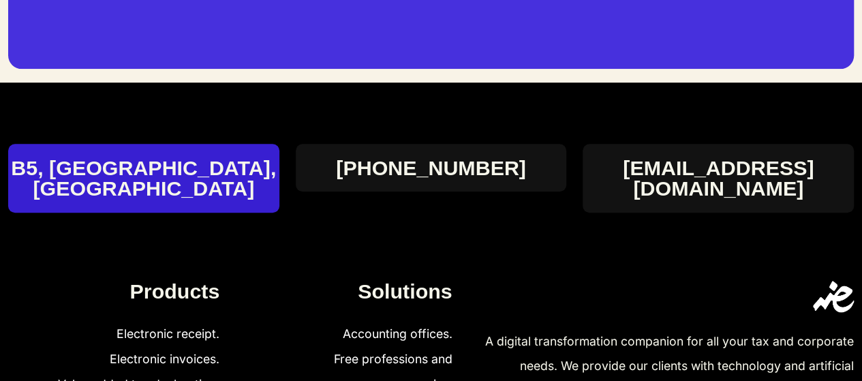 The height and width of the screenshot is (381, 862). What do you see at coordinates (397, 333) in the screenshot?
I see `font: Accounting offices.` at bounding box center [397, 333].